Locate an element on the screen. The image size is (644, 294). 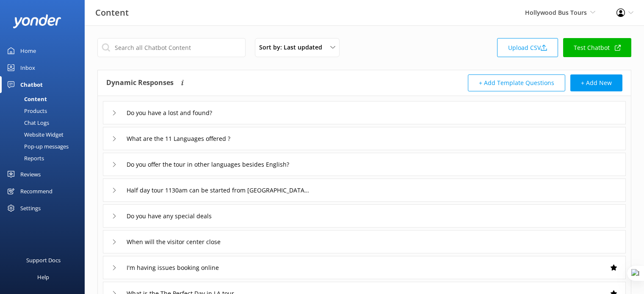
a: Website Widget is located at coordinates (45, 135).